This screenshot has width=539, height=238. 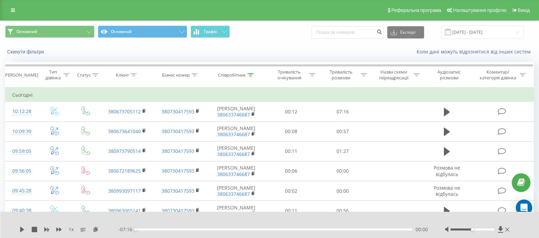 I want to click on input: Пошук за номером, so click(x=348, y=32).